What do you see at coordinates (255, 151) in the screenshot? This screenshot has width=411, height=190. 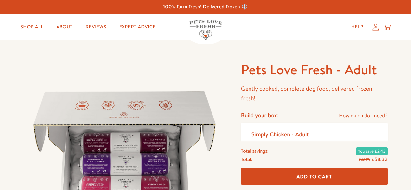 I see `span: Total savings:` at bounding box center [255, 151].